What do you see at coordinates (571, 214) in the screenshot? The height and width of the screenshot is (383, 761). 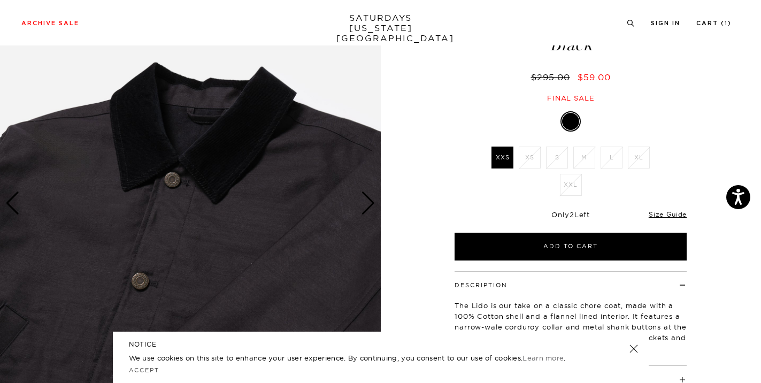 I see `span: 2` at bounding box center [571, 214].